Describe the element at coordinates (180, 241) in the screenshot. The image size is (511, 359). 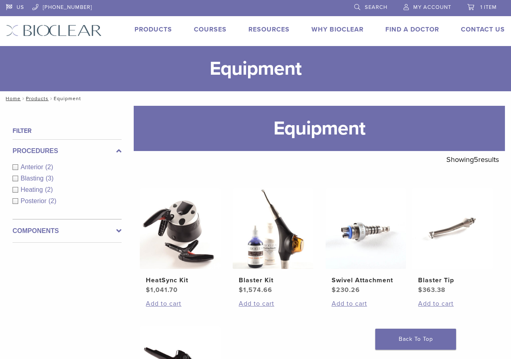
I see `a: HeatSync KitHeatSync Kit $1,041.70` at that location.